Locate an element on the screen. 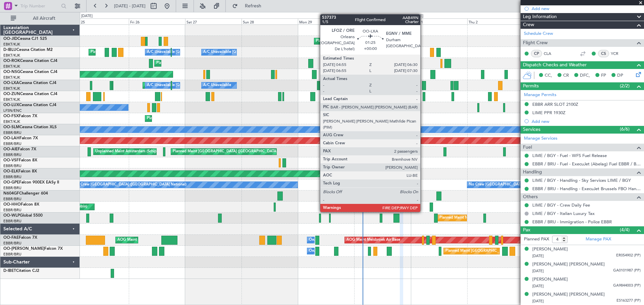 This screenshot has height=305, width=644. a: OO-FAEFalcon 7X is located at coordinates (20, 238).